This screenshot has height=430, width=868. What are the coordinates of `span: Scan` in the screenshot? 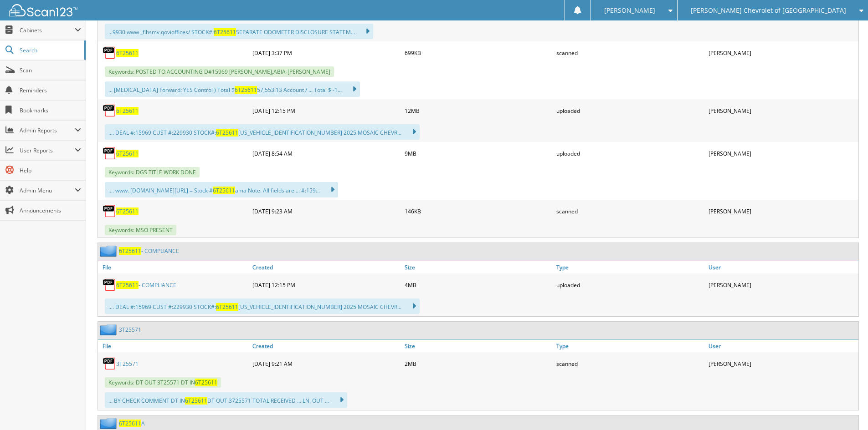 It's located at (50, 70).